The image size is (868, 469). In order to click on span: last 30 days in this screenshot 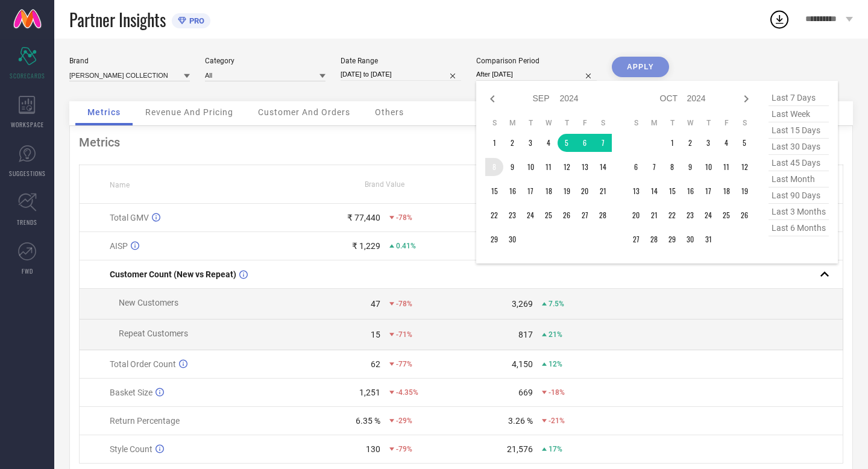, I will do `click(799, 147)`.